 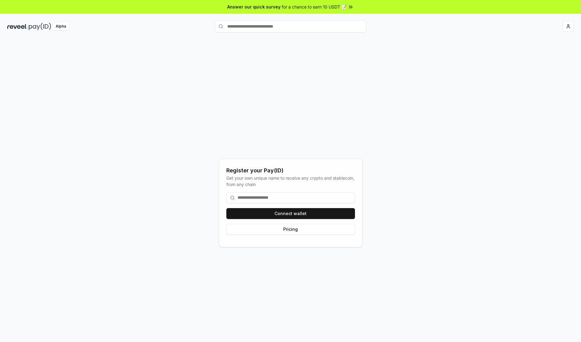 What do you see at coordinates (254, 7) in the screenshot?
I see `span: Answer our quick survey` at bounding box center [254, 7].